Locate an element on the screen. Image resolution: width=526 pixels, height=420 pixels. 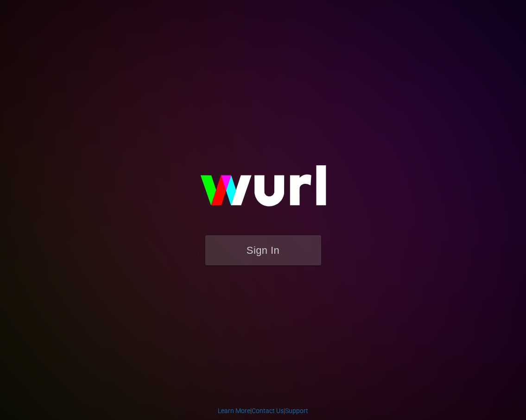
img: wurl-logo-on-black-223613ac3d8ba8fe6dc639794a292ebdb59501304c7dfd60c99c58986ef67473.svg is located at coordinates (263, 190).